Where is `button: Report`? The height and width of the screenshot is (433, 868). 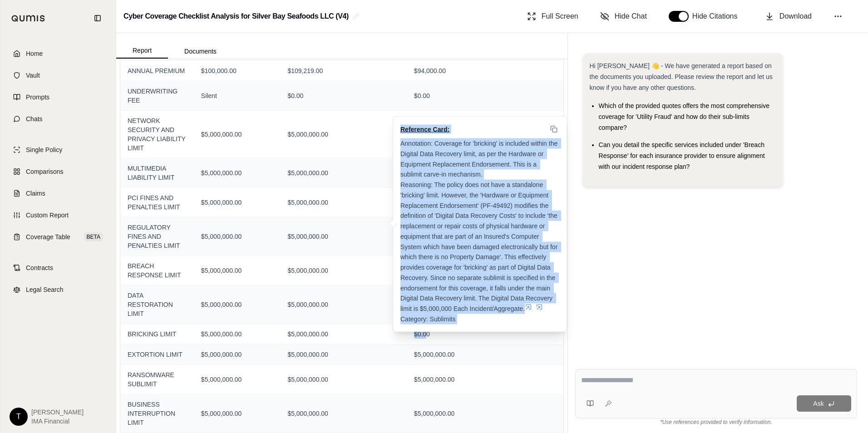 button: Report is located at coordinates (142, 51).